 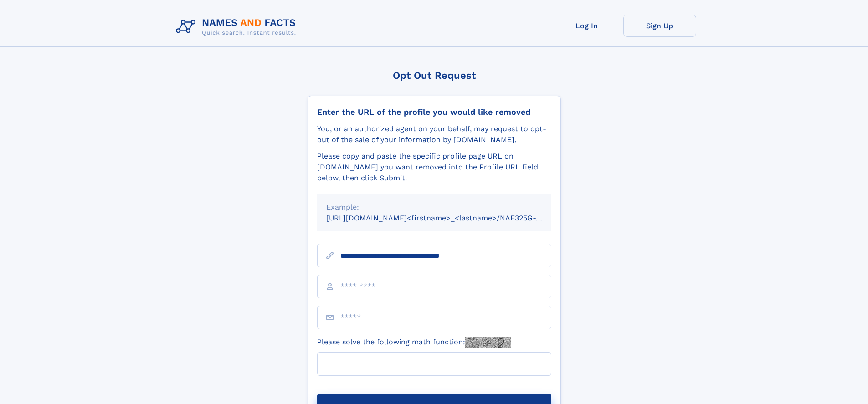 What do you see at coordinates (238, 27) in the screenshot?
I see `img: Logo Names and Facts` at bounding box center [238, 27].